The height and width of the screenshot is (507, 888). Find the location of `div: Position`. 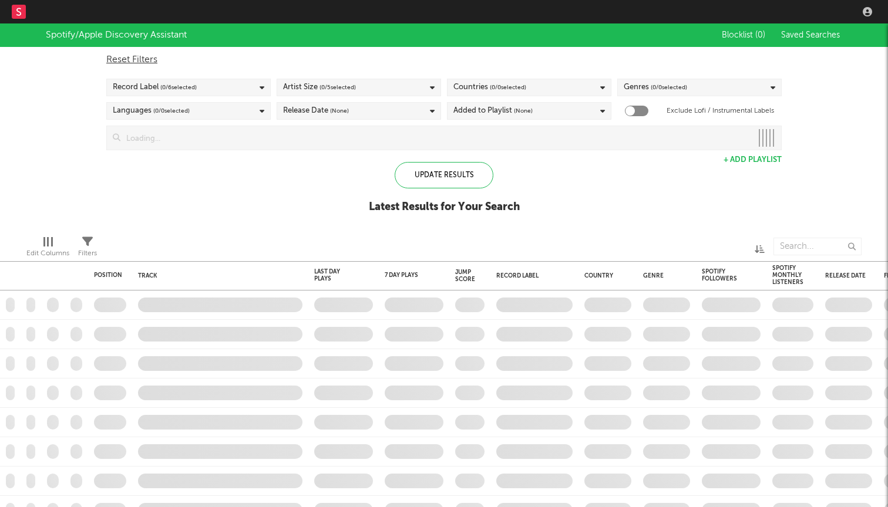

div: Position is located at coordinates (108, 275).